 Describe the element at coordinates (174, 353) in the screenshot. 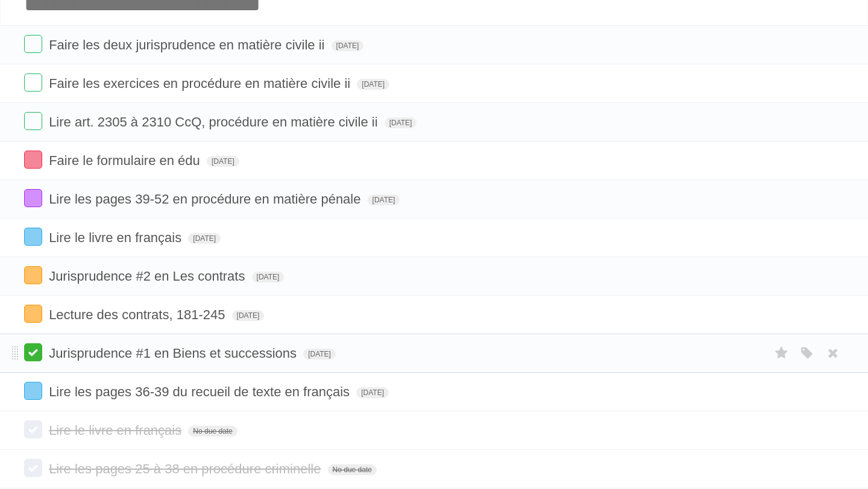

I see `span: Jurisprudence #1 en Biens et successions` at that location.